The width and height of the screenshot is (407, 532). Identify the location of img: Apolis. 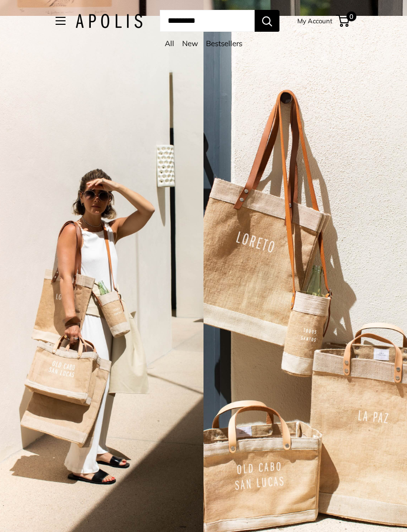
(109, 21).